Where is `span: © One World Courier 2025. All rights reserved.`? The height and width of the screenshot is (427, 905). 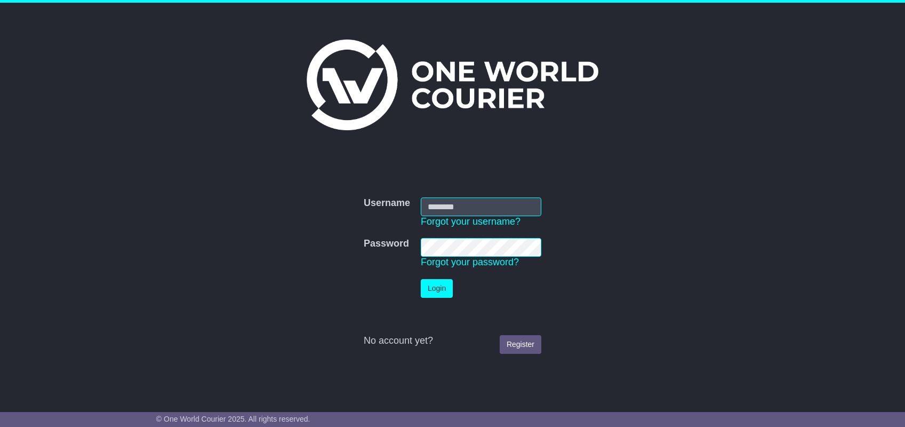
span: © One World Courier 2025. All rights reserved. is located at coordinates (233, 419).